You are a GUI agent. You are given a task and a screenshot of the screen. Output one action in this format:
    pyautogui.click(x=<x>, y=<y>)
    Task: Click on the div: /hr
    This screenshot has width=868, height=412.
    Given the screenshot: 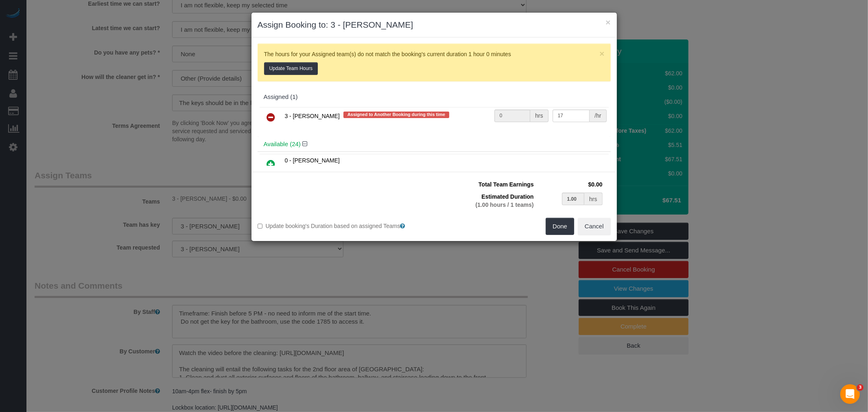 What is the action you would take?
    pyautogui.click(x=598, y=116)
    